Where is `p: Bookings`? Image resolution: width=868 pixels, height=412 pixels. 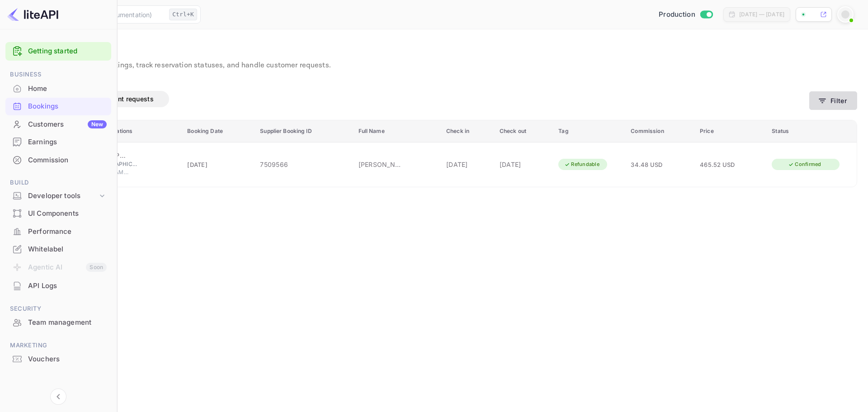 p: Bookings is located at coordinates (434, 50).